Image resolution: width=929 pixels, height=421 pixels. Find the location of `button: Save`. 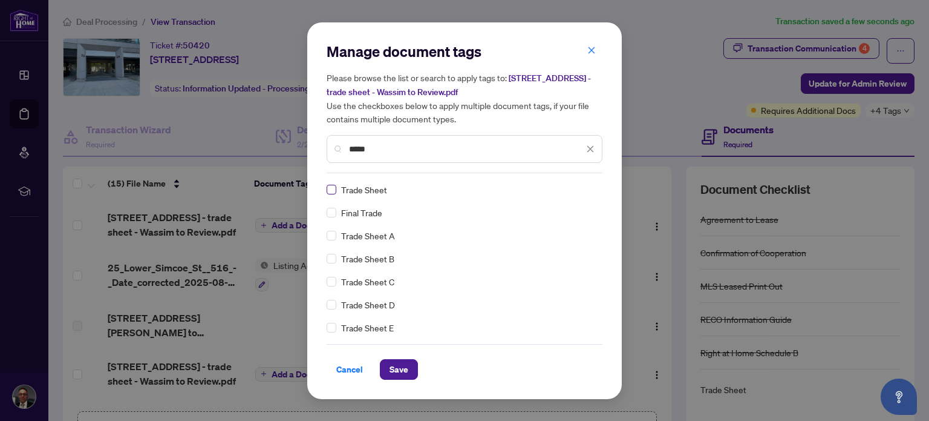

button: Save is located at coordinates (399, 369).